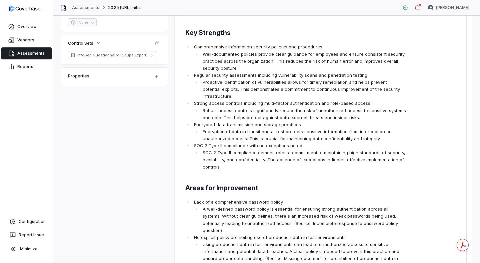 This screenshot has width=480, height=263. What do you see at coordinates (303, 89) in the screenshot?
I see `li: Proactive identification of vulnerabilities allows for timely remediation and helps prevent poten...` at bounding box center [303, 89].